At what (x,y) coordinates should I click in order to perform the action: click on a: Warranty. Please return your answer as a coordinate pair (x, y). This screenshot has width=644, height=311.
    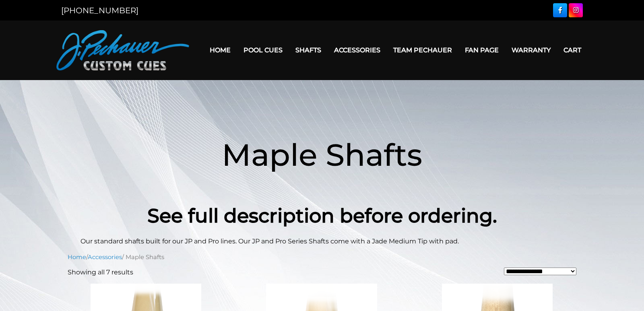
    Looking at the image, I should click on (531, 50).